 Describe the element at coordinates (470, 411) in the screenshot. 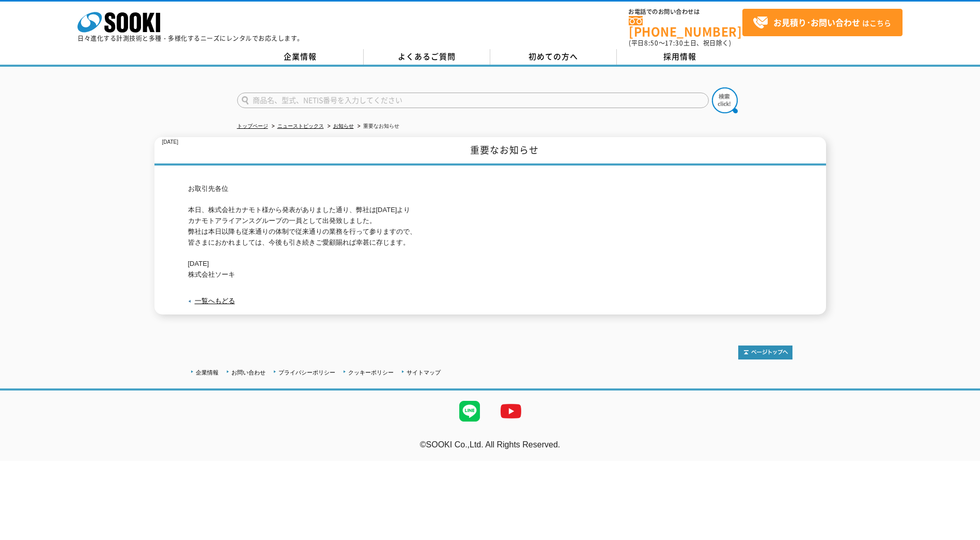

I see `img: LINE` at that location.